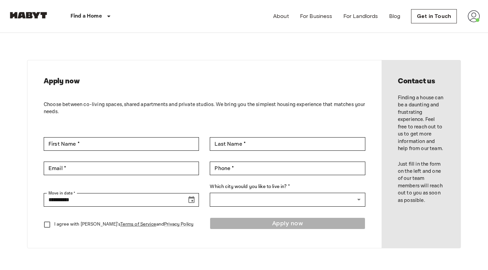 The height and width of the screenshot is (270, 488). I want to click on a: Terms of Service, so click(138, 225).